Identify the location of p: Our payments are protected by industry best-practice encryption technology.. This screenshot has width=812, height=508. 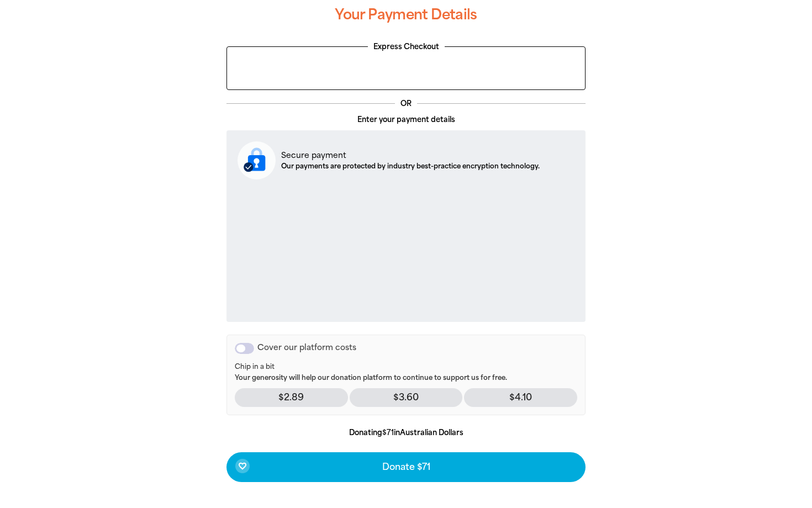
(411, 166).